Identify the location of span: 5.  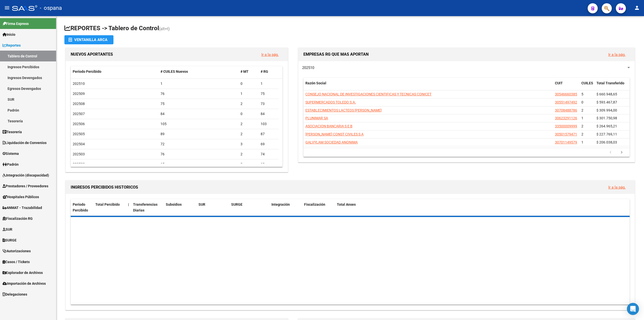
(582, 94).